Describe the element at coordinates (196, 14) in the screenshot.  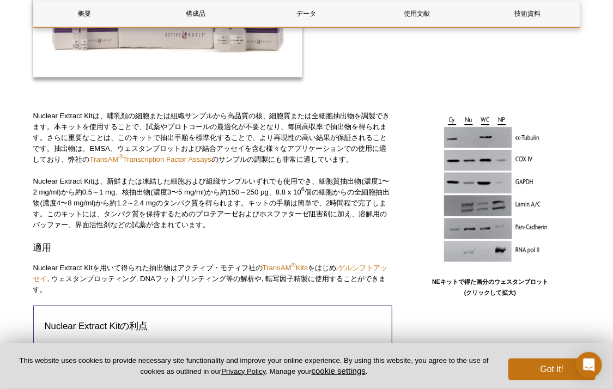
I see `a: 構成品` at that location.